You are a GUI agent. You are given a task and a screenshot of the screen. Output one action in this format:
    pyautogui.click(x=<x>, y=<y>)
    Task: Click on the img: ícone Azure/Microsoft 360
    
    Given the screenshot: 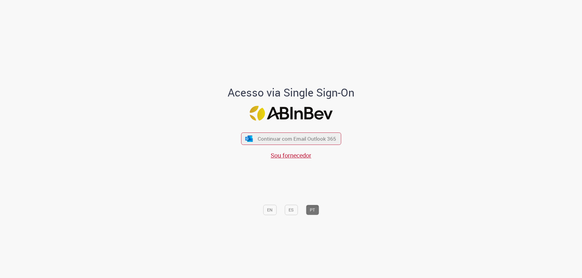 What is the action you would take?
    pyautogui.click(x=249, y=139)
    